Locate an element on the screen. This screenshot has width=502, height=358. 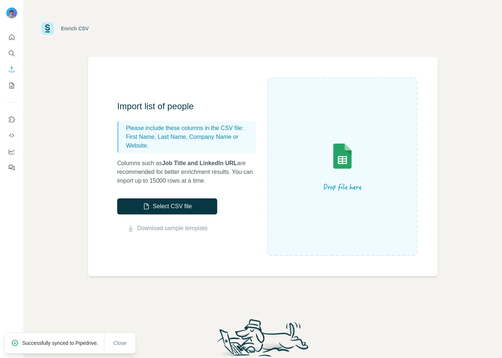
p: Columns such as are recommended for better enrichment results. You can import up to 15000 rows at... is located at coordinates (190, 172).